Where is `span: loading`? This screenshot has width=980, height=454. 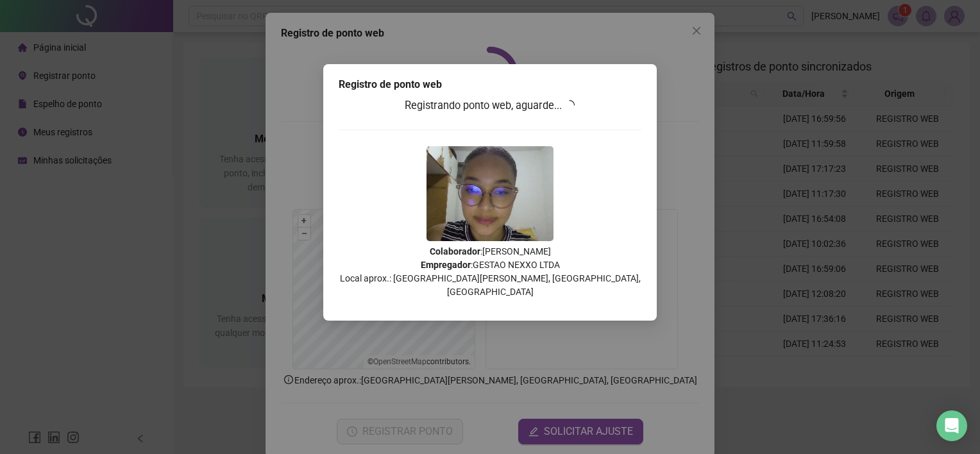 span: loading is located at coordinates (570, 105).